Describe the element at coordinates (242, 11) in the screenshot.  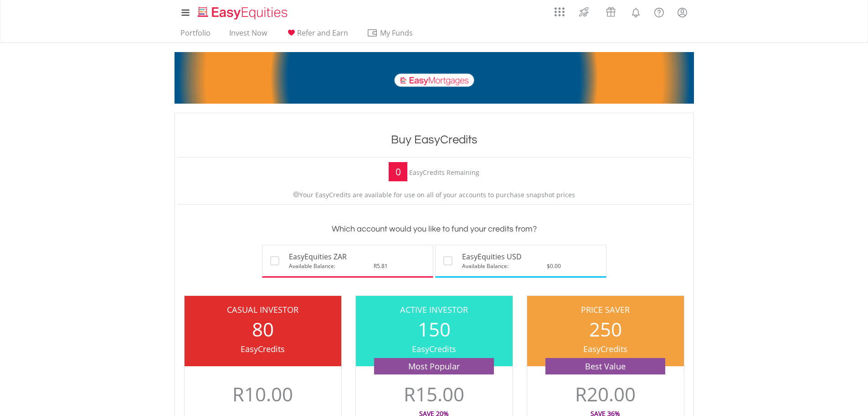
I see `a: Home page` at that location.